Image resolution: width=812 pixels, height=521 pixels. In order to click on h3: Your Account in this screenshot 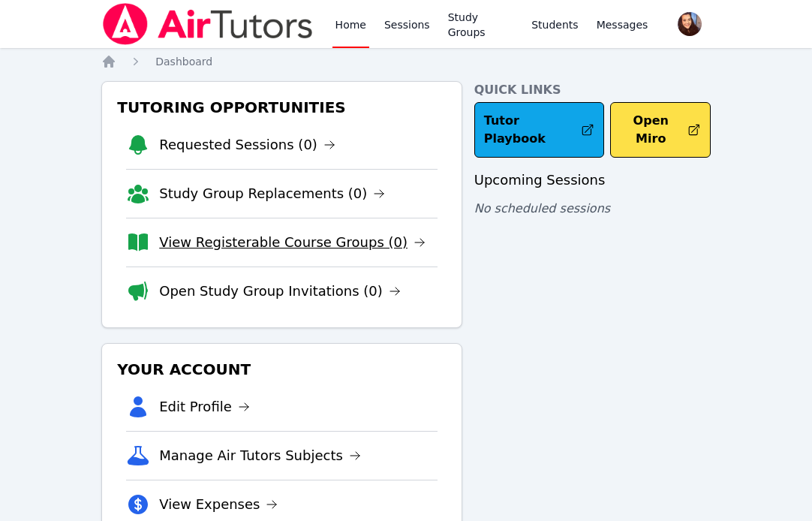, I will do `click(282, 369)`.